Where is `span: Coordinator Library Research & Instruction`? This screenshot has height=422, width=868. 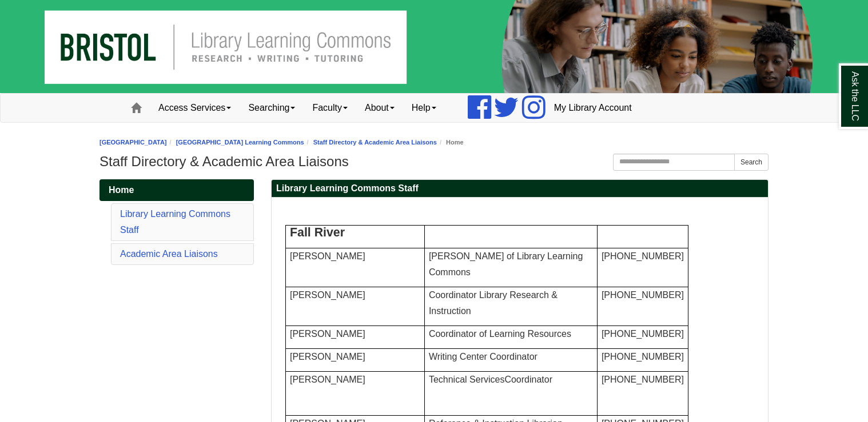 span: Coordinator Library Research & Instruction is located at coordinates (493, 303).